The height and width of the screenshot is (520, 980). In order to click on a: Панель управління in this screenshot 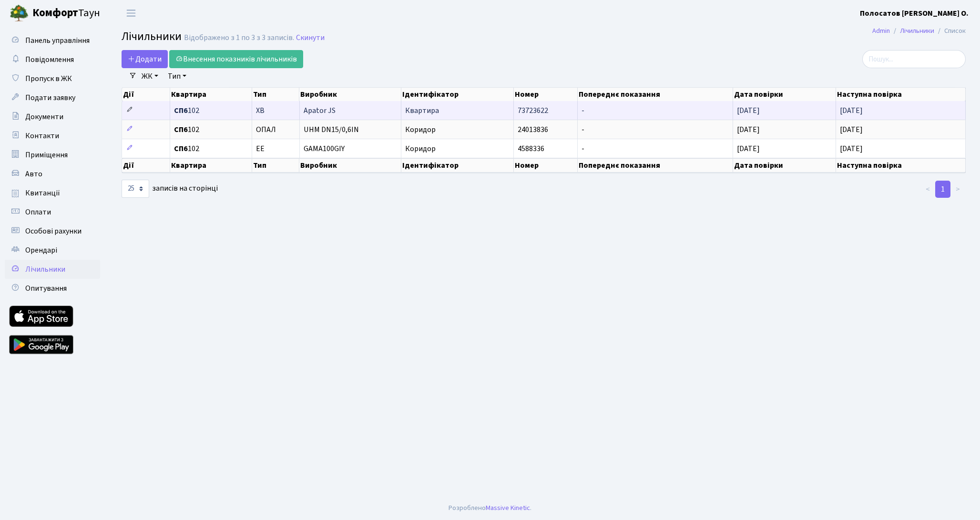, I will do `click(53, 41)`.